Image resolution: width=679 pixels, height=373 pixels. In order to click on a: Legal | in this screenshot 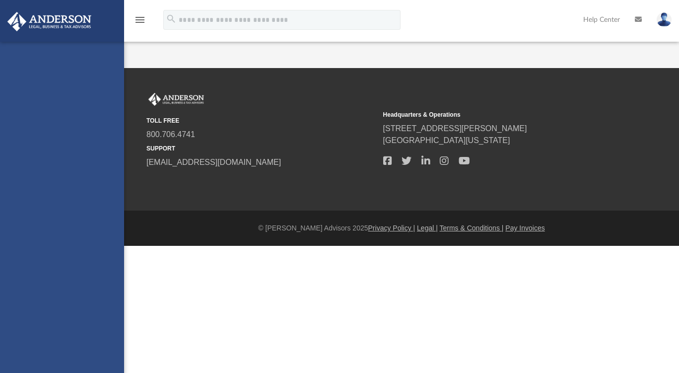, I will do `click(427, 228)`.